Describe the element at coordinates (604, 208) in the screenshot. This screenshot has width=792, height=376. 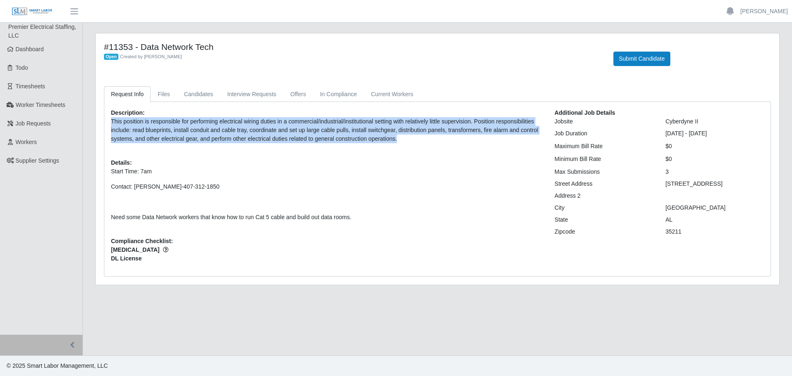
I see `div: City` at that location.